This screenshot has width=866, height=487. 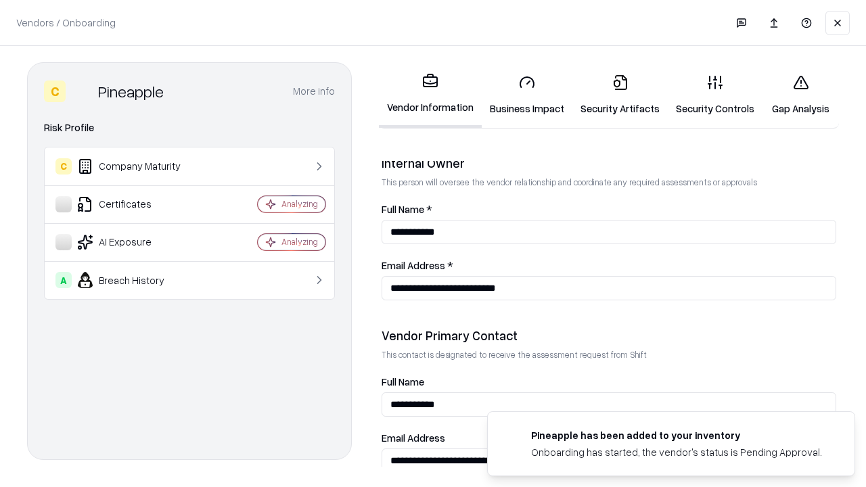 I want to click on div: Certificates, so click(x=136, y=204).